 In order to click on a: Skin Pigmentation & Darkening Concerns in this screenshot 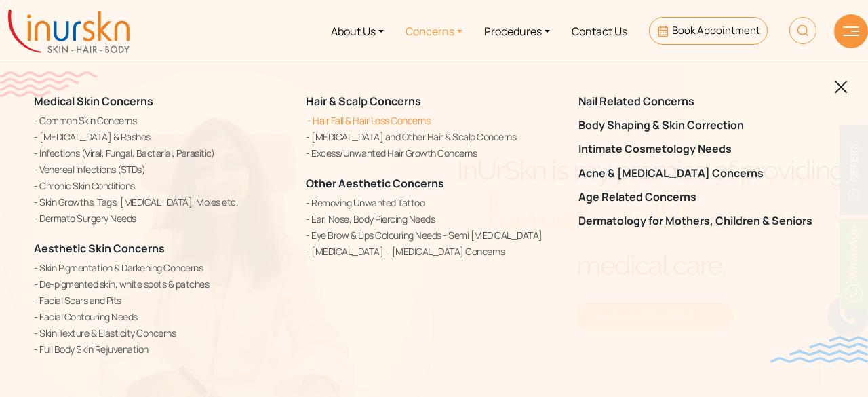, I will do `click(162, 267)`.